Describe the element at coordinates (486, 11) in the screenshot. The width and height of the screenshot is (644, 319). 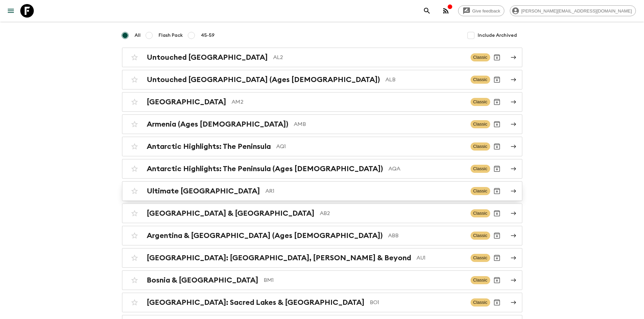
I see `span: Give feedback` at that location.